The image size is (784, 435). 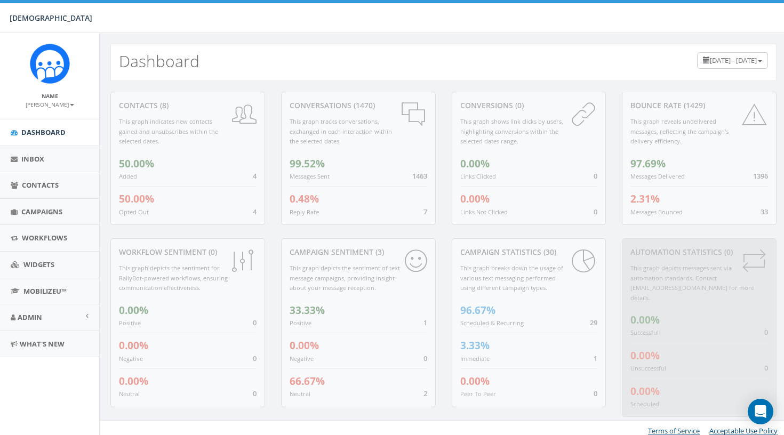 What do you see at coordinates (475, 359) in the screenshot?
I see `small: Immediate` at bounding box center [475, 359].